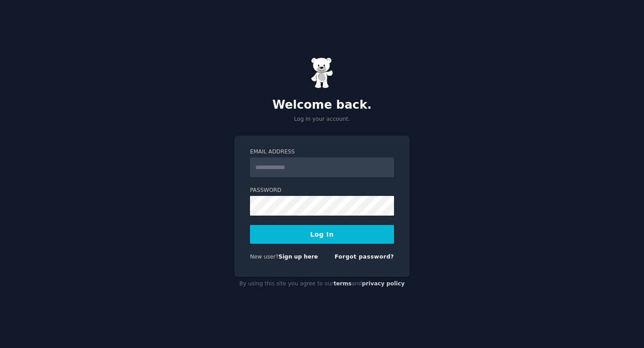 Image resolution: width=644 pixels, height=348 pixels. Describe the element at coordinates (322, 152) in the screenshot. I see `label: Email Address` at that location.